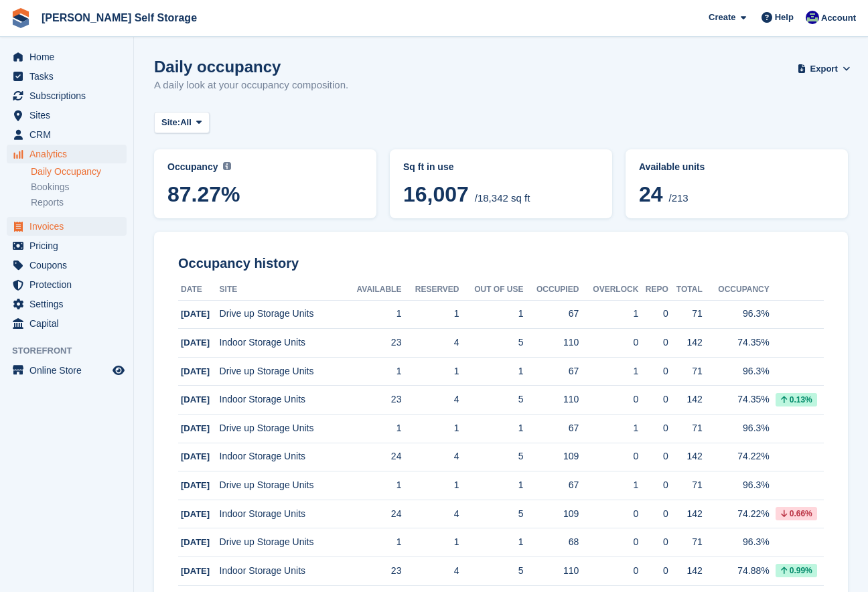 The image size is (868, 592). What do you see at coordinates (430, 290) in the screenshot?
I see `th: Reserved` at bounding box center [430, 290].